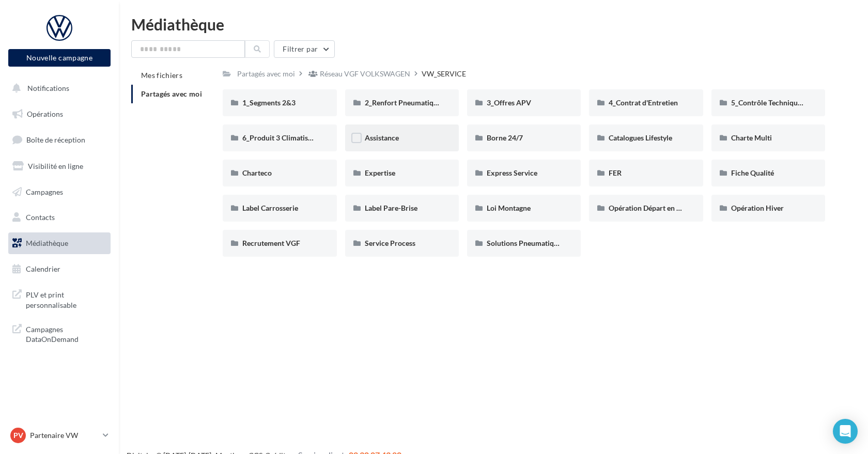 The width and height of the screenshot is (868, 454). What do you see at coordinates (59, 333) in the screenshot?
I see `a: Campagnes DataOnDemand` at bounding box center [59, 333].